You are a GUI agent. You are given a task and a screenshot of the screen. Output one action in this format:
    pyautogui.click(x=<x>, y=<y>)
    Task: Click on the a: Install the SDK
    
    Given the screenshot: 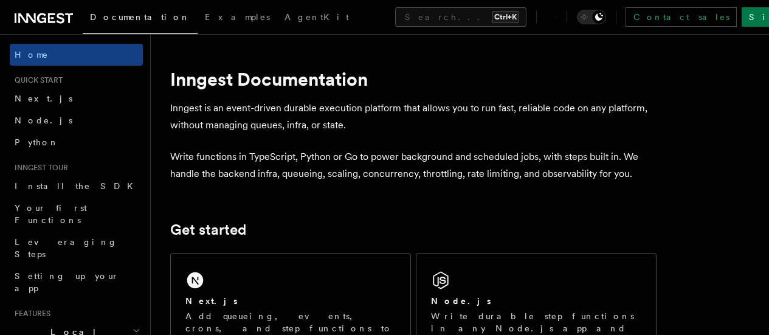 What is the action you would take?
    pyautogui.click(x=76, y=186)
    